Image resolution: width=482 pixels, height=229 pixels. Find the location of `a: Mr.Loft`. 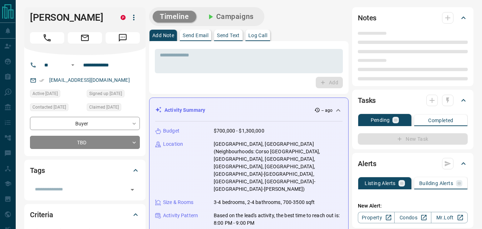

a: Mr.Loft is located at coordinates (449, 217).